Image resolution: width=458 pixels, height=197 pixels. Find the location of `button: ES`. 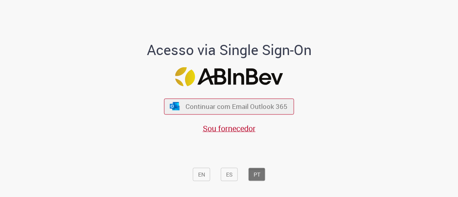

button: ES is located at coordinates (229, 174).